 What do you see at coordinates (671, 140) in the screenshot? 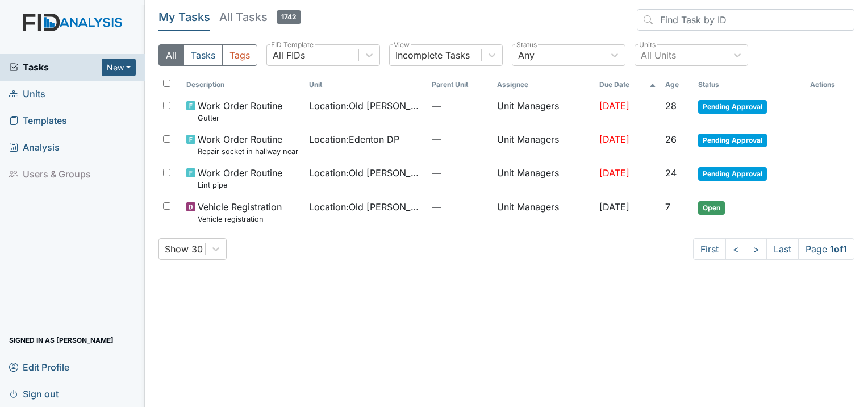
I see `span: 26` at bounding box center [671, 140].